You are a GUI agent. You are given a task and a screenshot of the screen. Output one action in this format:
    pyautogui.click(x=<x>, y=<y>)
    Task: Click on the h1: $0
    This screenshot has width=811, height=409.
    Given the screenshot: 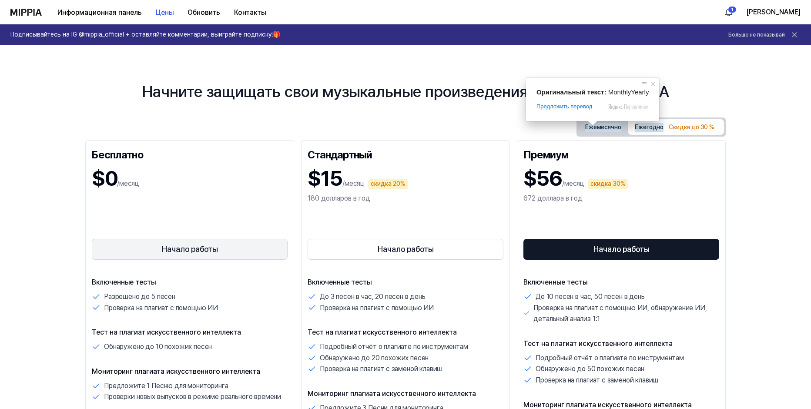 What is the action you would take?
    pyautogui.click(x=104, y=178)
    